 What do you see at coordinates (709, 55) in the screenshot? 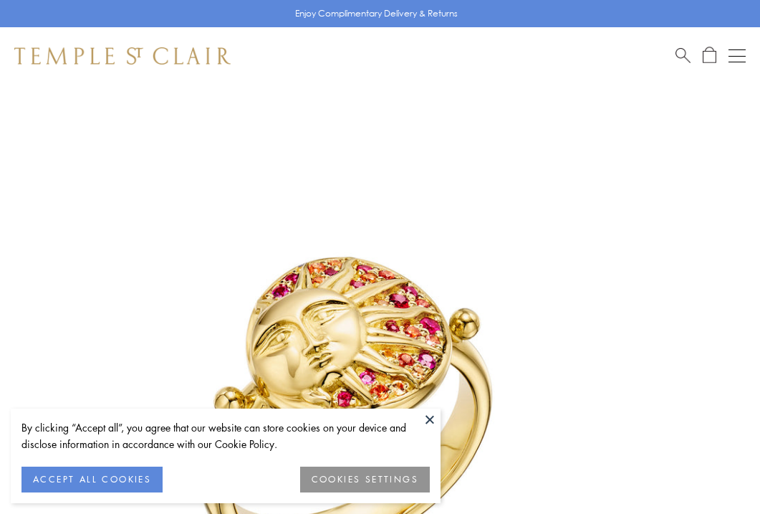
I see `a: Open Shopping Bag` at bounding box center [709, 55].